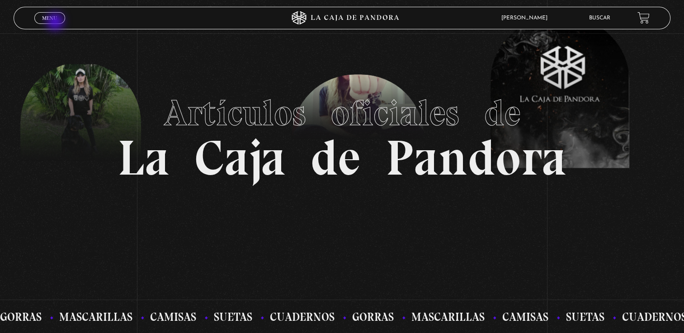  Describe the element at coordinates (643, 18) in the screenshot. I see `a: View your shopping cart` at that location.